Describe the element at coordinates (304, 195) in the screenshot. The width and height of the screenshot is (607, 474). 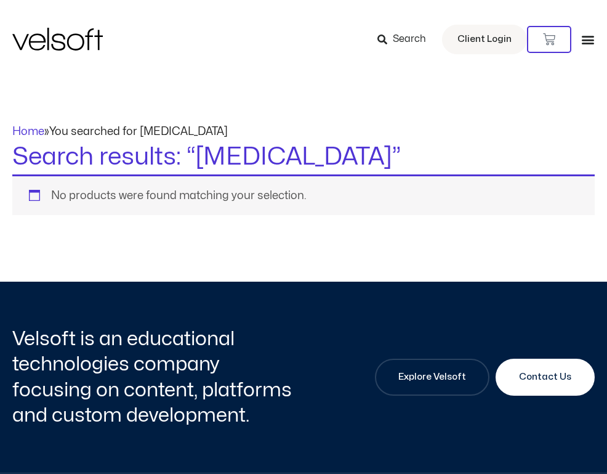
I see `div: No products were found matching your selection.` at that location.